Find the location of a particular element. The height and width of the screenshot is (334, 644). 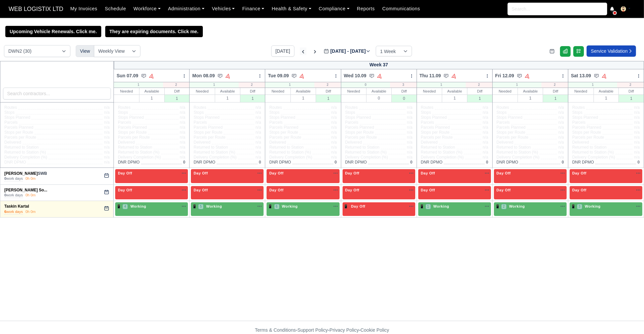

a: Cookie Policy is located at coordinates (375, 330).